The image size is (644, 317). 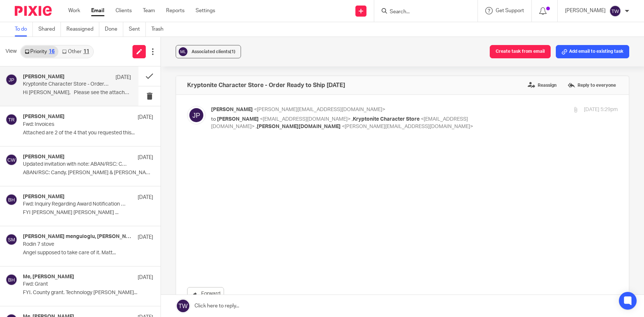 I want to click on img: Pixie, so click(x=33, y=11).